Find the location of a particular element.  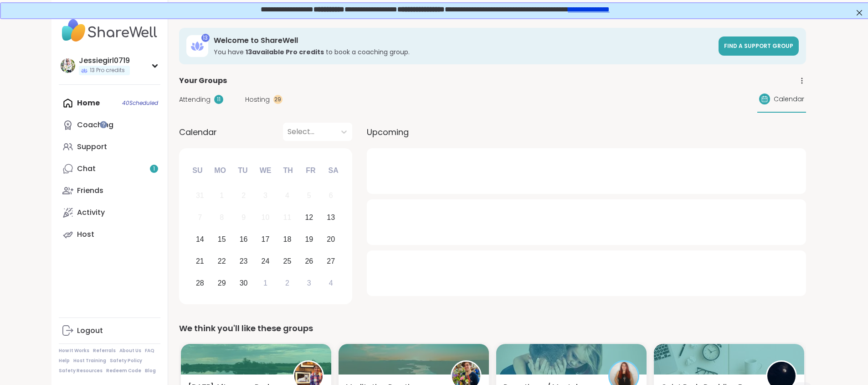

div: We think you'll like these groups is located at coordinates (492, 328).